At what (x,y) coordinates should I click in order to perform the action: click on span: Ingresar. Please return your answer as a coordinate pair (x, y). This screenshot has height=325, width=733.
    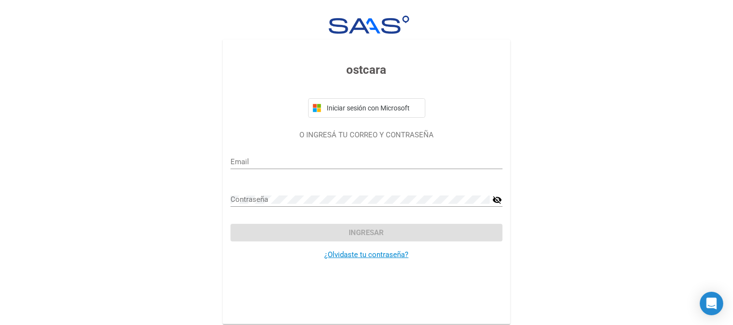
    Looking at the image, I should click on (366, 232).